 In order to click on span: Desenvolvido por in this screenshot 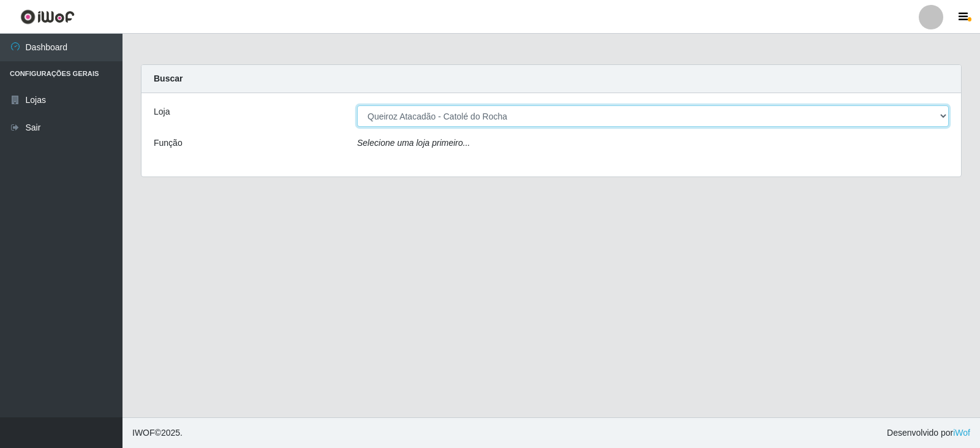, I will do `click(928, 433)`.